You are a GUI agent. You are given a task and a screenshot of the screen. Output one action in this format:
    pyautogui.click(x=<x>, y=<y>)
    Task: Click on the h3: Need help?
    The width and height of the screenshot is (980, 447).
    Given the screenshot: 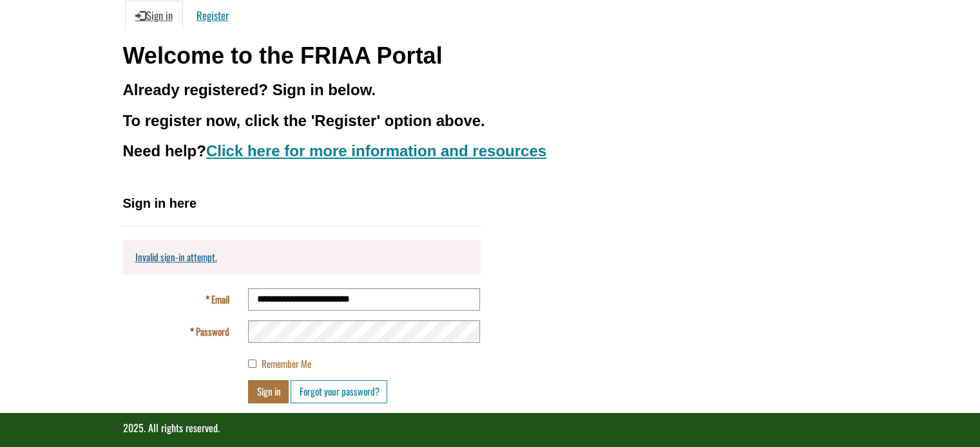 What is the action you would take?
    pyautogui.click(x=490, y=151)
    